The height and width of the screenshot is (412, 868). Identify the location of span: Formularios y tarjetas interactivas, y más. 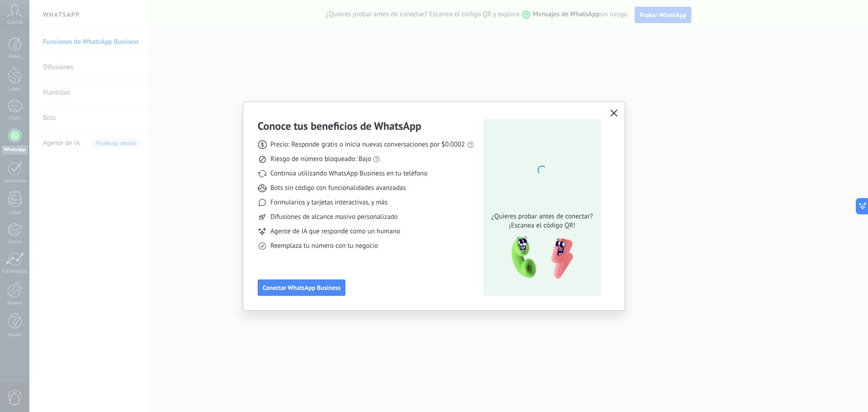
(328, 203).